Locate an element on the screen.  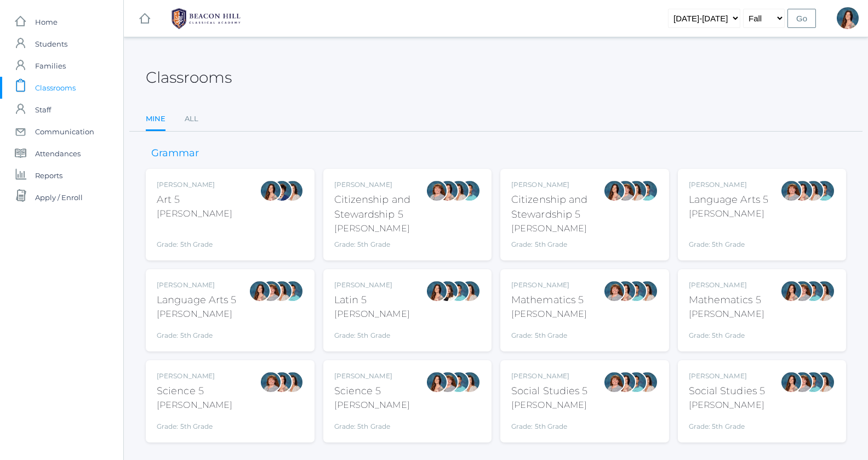
span: Families is located at coordinates (50, 66).